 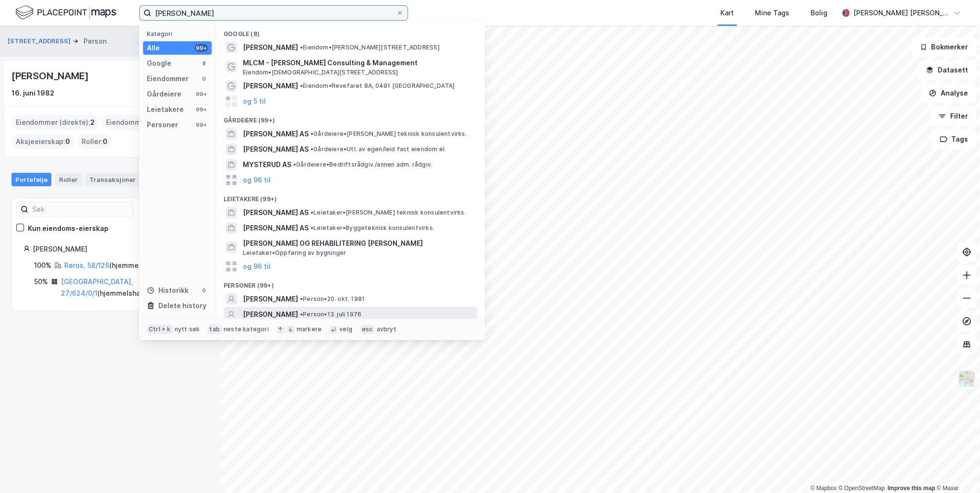 What do you see at coordinates (31, 179) in the screenshot?
I see `div: Portefølje` at bounding box center [31, 179].